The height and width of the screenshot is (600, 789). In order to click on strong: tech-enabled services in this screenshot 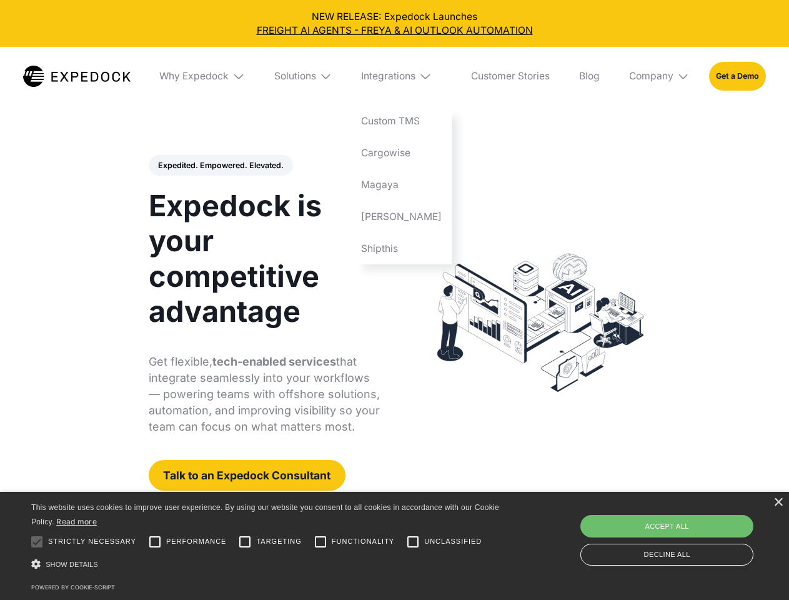, I will do `click(274, 361)`.